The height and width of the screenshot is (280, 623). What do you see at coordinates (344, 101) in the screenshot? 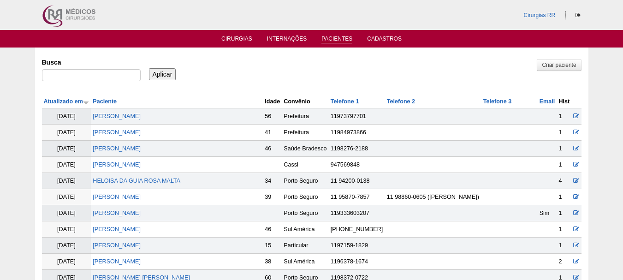
I see `a: Telefone 1` at bounding box center [344, 101].